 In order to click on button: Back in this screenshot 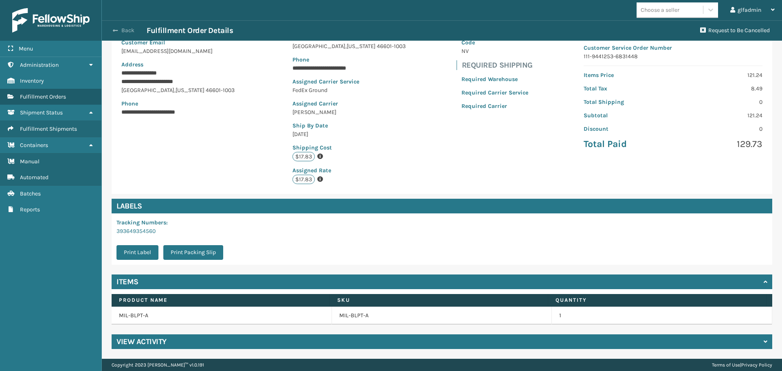, I will do `click(128, 31)`.